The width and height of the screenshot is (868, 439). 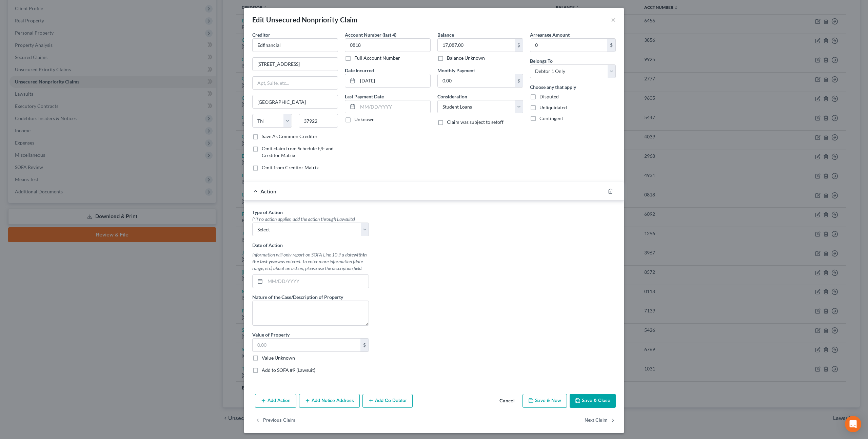 What do you see at coordinates (853, 424) in the screenshot?
I see `div: Open Intercom Messenger` at bounding box center [853, 424].